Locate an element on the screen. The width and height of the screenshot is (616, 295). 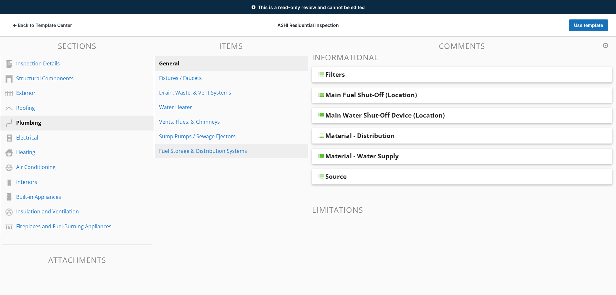
div: General is located at coordinates (220, 63).